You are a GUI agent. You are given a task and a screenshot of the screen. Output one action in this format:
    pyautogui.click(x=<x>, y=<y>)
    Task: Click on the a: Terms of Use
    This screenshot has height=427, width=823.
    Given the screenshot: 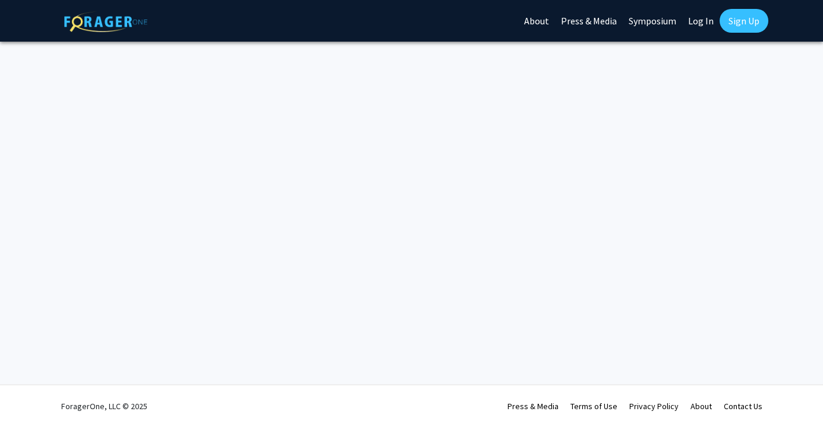 What is the action you would take?
    pyautogui.click(x=594, y=406)
    